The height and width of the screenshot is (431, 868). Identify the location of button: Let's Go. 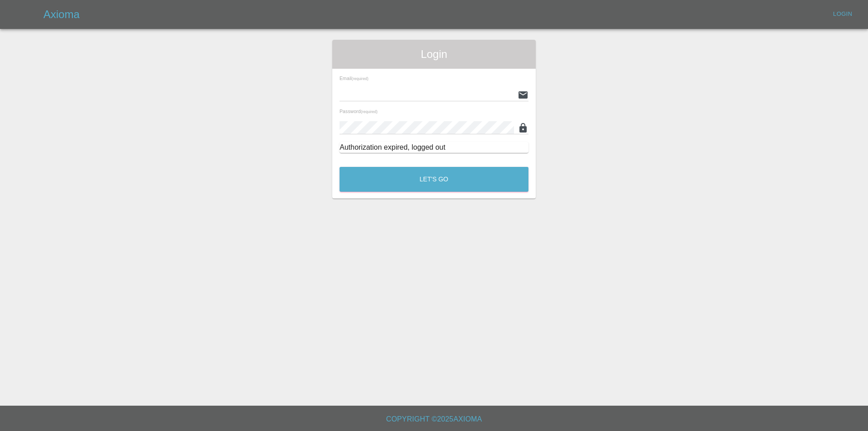
(434, 179).